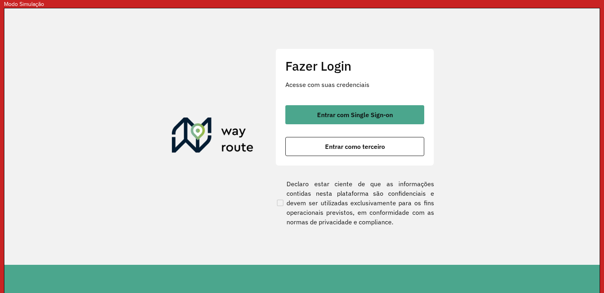 The width and height of the screenshot is (604, 293). What do you see at coordinates (355, 146) in the screenshot?
I see `span: Entrar como terceiro` at bounding box center [355, 146].